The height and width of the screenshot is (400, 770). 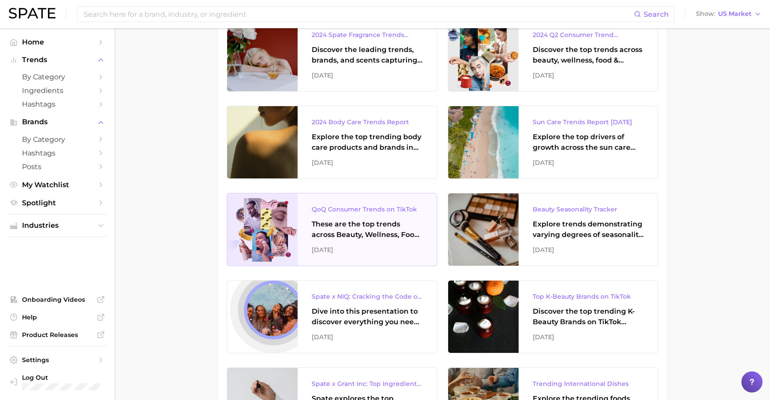 What do you see at coordinates (588, 35) in the screenshot?
I see `div: 2024 Q2 Consumer Trend Highlights` at bounding box center [588, 35].